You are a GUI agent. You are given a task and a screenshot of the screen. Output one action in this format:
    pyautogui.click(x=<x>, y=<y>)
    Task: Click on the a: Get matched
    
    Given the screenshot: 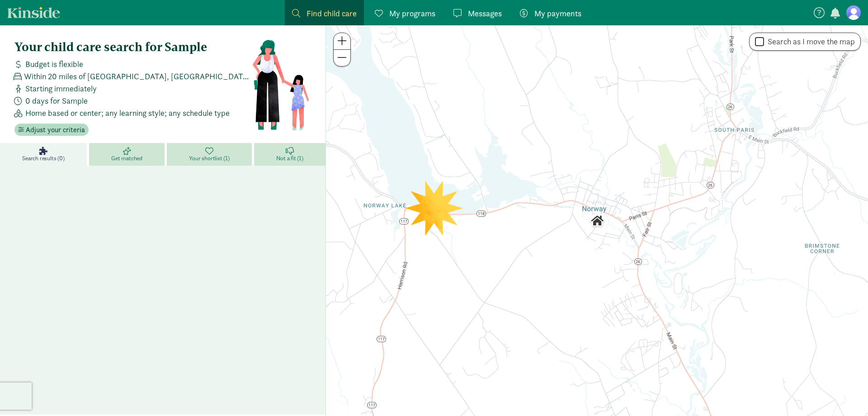 What is the action you would take?
    pyautogui.click(x=128, y=154)
    